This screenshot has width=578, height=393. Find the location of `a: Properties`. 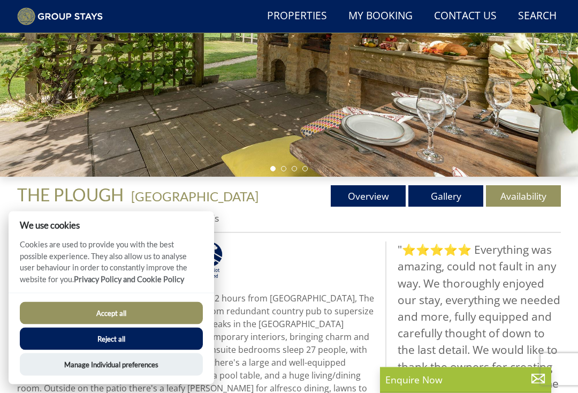

a: Properties is located at coordinates (297, 16).